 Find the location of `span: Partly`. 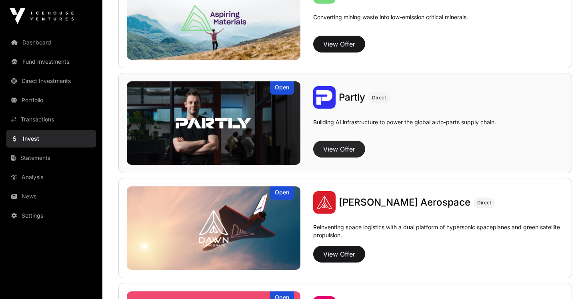

span: Partly is located at coordinates (352, 97).